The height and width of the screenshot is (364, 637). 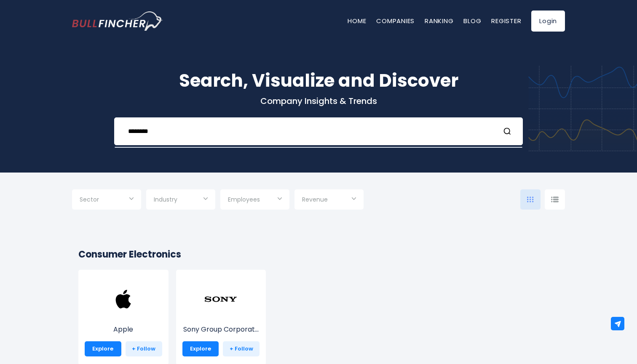 What do you see at coordinates (555, 200) in the screenshot?
I see `img: icon-comp-list-view.svg` at bounding box center [555, 200].